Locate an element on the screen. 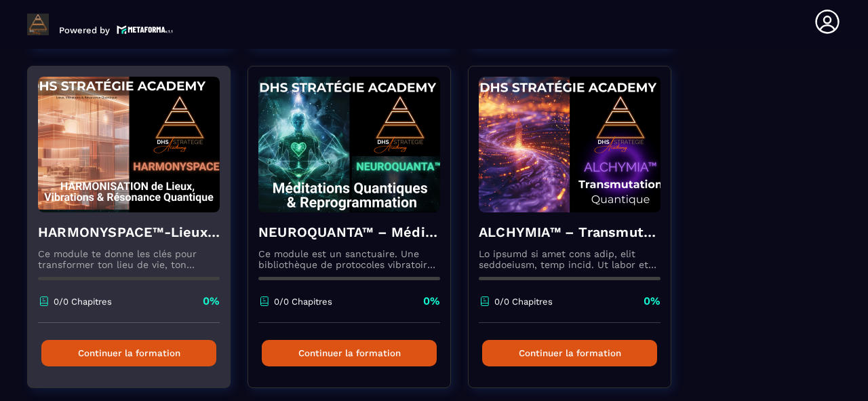 The width and height of the screenshot is (868, 401). h4: NEUROQUANTA™ – Méditations Quantiques de Reprogrammation is located at coordinates (349, 232).